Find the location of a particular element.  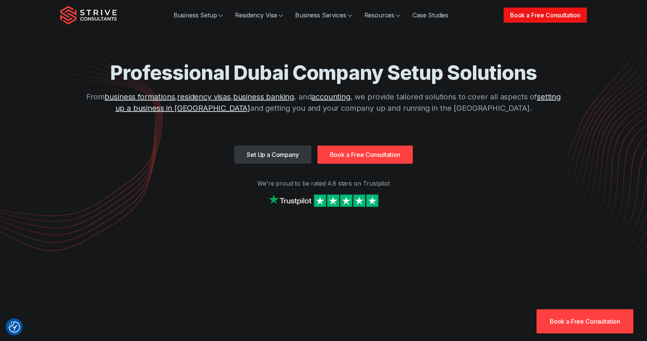

button: Consent Preferences is located at coordinates (14, 327).